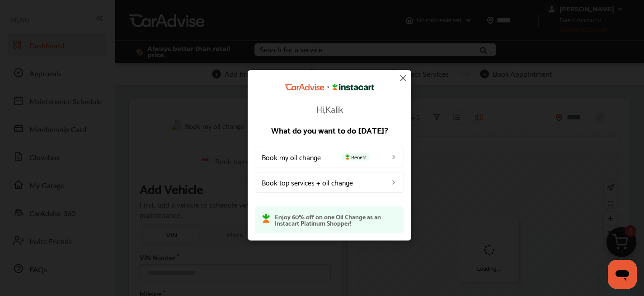 This screenshot has width=644, height=296. I want to click on img: close-icon.a004319c.svg, so click(403, 78).